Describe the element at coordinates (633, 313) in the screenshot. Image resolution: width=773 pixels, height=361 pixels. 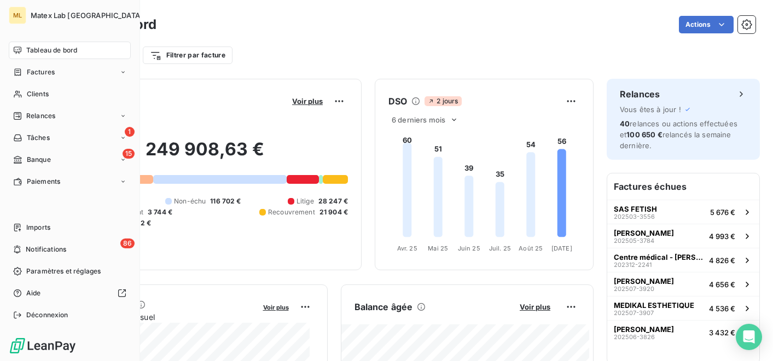
I see `span: 202507-3907` at that location.